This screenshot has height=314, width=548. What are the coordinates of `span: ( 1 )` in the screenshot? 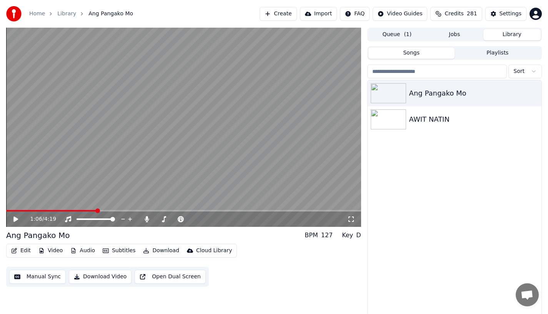 It's located at (407, 35).